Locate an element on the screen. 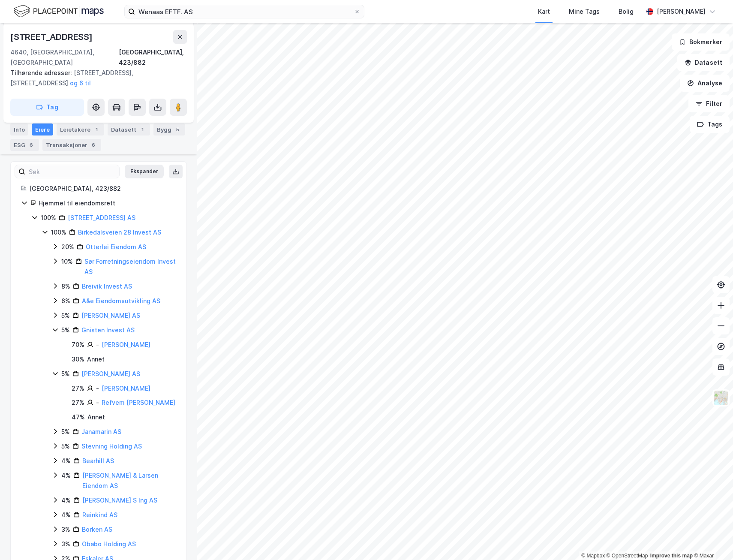 This screenshot has height=560, width=733. div: Chat Widget is located at coordinates (711, 539).